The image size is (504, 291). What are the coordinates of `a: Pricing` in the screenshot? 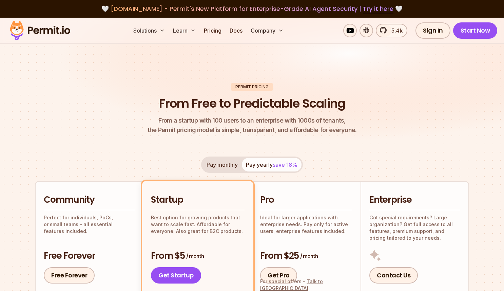 It's located at (213, 31).